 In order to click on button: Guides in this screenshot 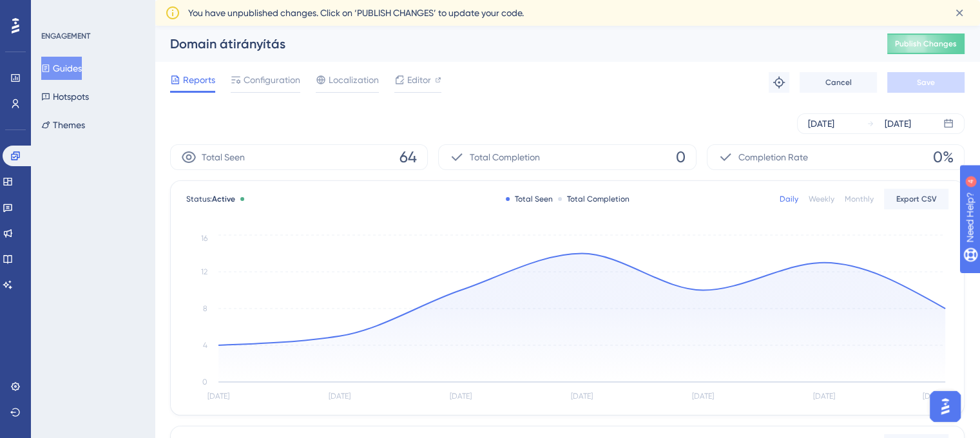, I will do `click(61, 68)`.